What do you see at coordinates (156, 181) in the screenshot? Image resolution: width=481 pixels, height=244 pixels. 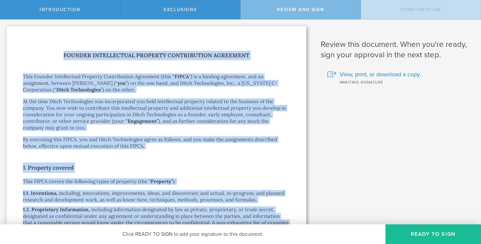 I see `p: This FIPCA covers the following types of property (the “ ”):` at bounding box center [156, 181].